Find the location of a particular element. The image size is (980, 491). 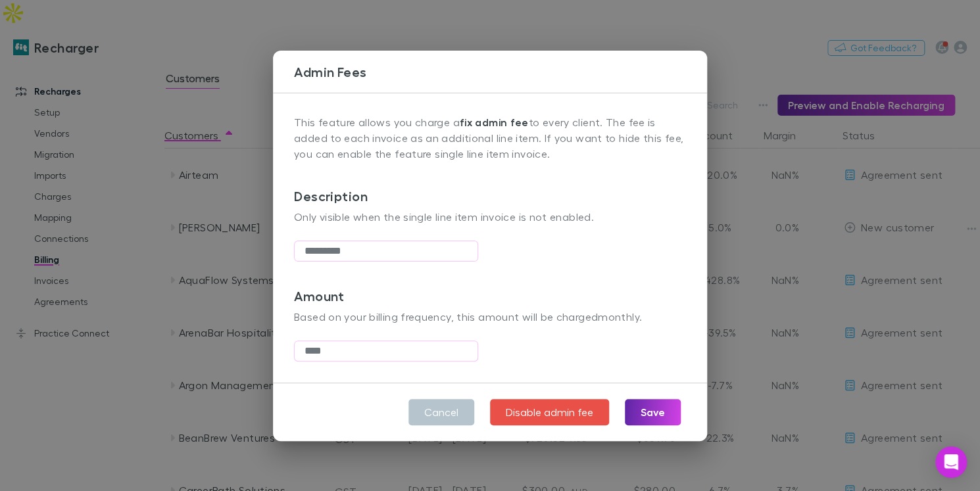

div: Open Intercom Messenger is located at coordinates (951, 462).